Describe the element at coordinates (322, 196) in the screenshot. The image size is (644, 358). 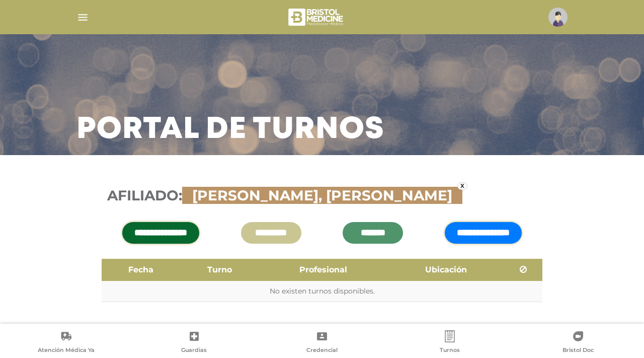
I see `h3: Afiliado:` at that location.